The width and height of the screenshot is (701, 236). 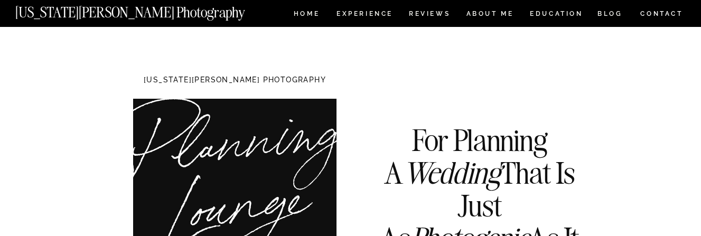 I want to click on nav: EDUCATION, so click(x=556, y=15).